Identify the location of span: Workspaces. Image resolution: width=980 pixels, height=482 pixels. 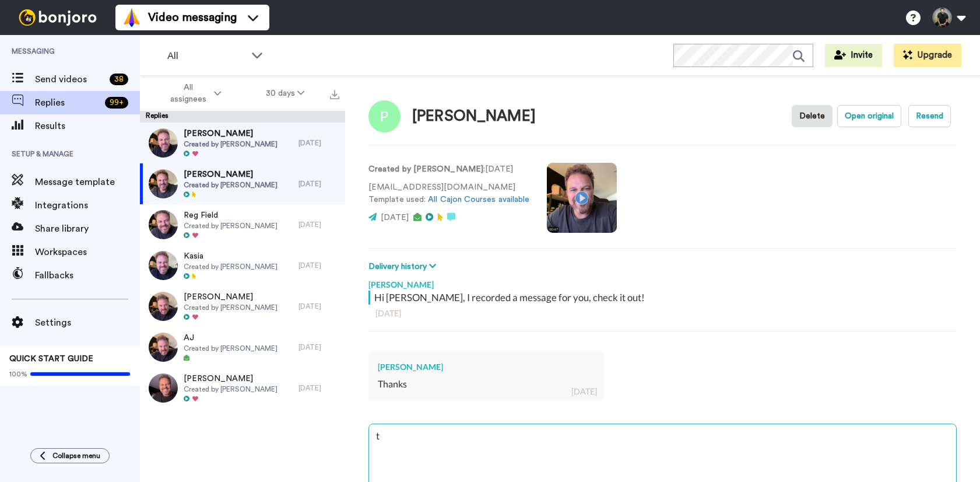
(88, 252).